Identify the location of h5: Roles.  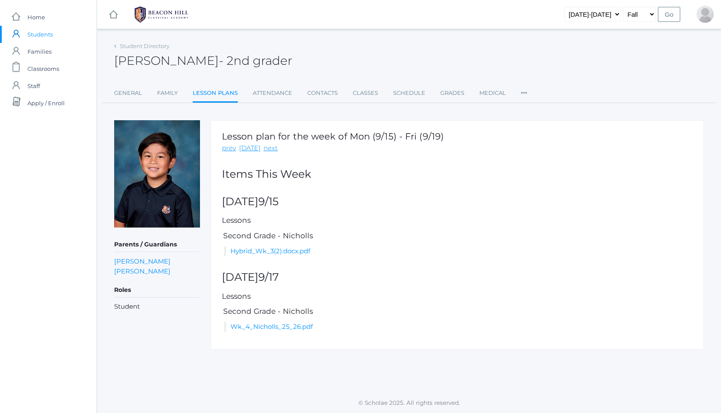
(157, 290).